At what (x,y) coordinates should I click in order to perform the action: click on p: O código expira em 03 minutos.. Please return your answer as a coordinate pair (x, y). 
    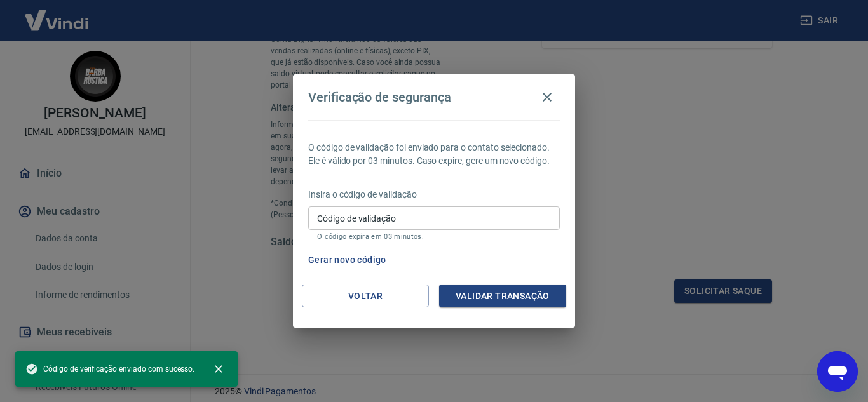
    Looking at the image, I should click on (434, 237).